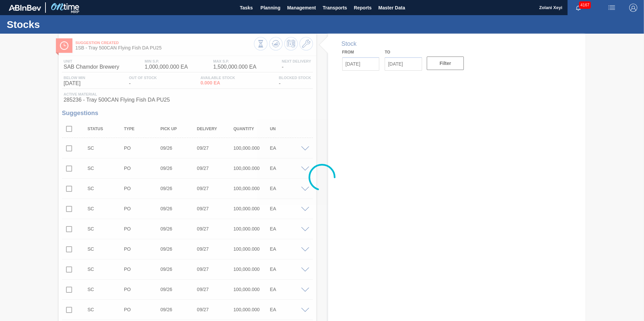  What do you see at coordinates (578, 8) in the screenshot?
I see `button: Notifications` at bounding box center [578, 8].